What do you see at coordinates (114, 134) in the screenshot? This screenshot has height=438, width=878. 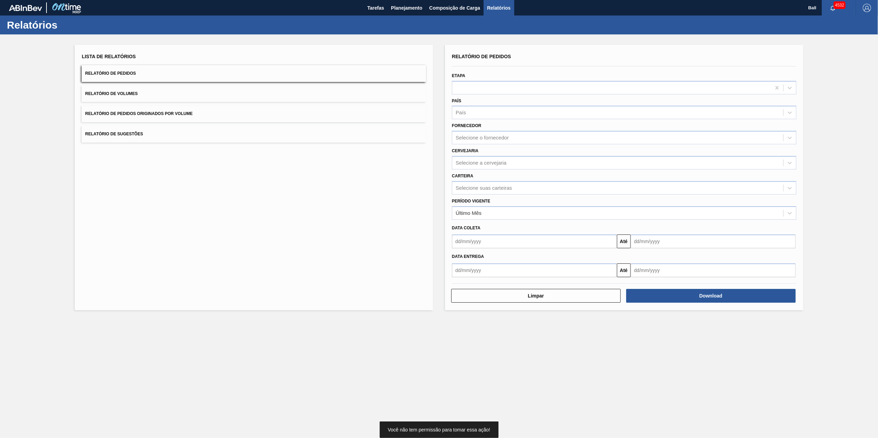 I see `span: Relatório de Sugestões` at bounding box center [114, 134].